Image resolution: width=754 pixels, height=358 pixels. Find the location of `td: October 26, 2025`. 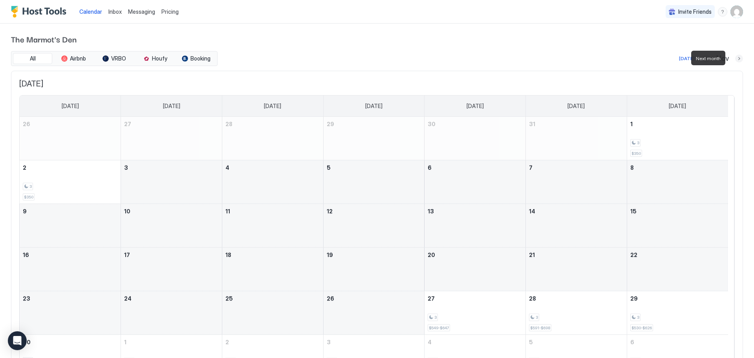

td: October 26, 2025 is located at coordinates (70, 138).